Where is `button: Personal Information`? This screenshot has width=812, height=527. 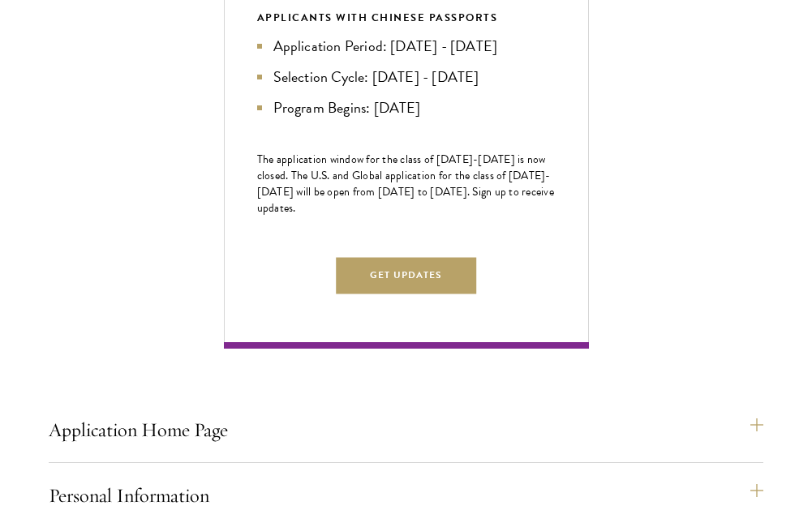 button: Personal Information is located at coordinates (406, 495).